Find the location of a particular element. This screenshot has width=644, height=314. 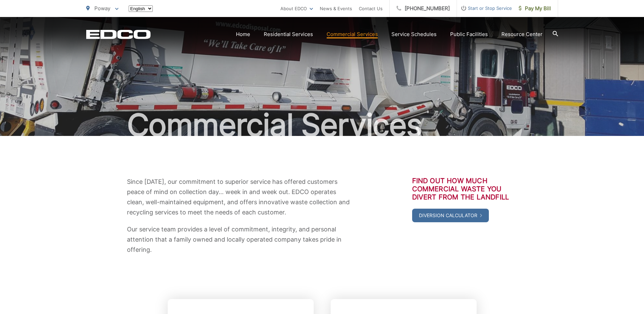

a: News & Events is located at coordinates (336, 9).